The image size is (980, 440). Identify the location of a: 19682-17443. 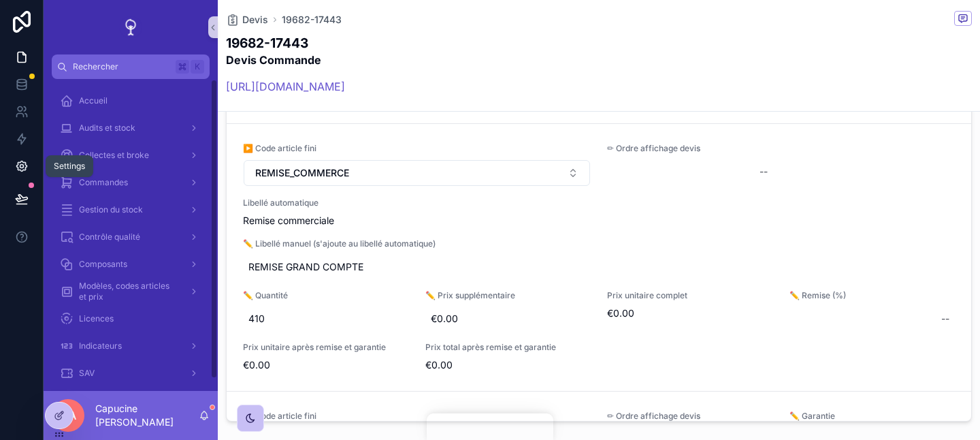
(312, 20).